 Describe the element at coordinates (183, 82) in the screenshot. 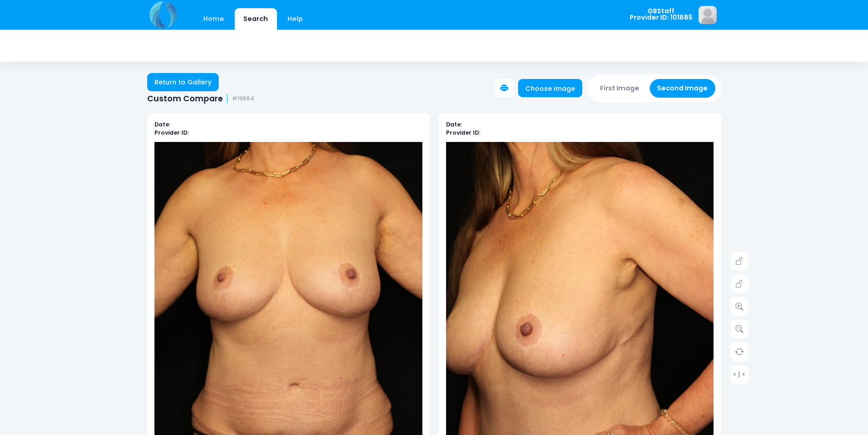

I see `a: Return to Gallery` at that location.